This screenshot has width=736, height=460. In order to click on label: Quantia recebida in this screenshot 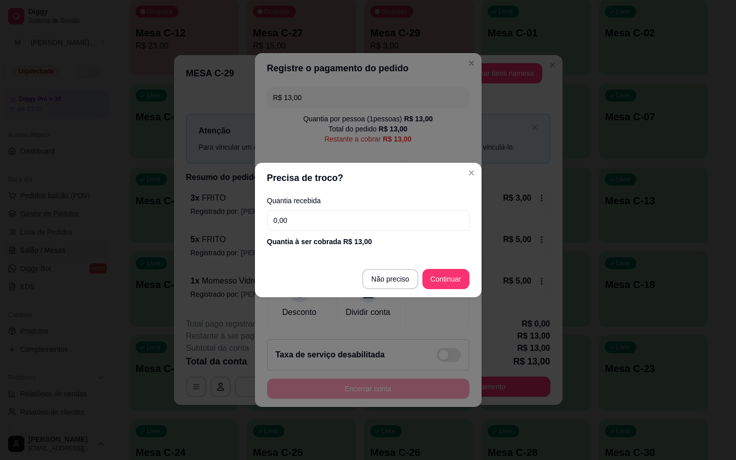, I will do `click(368, 201)`.